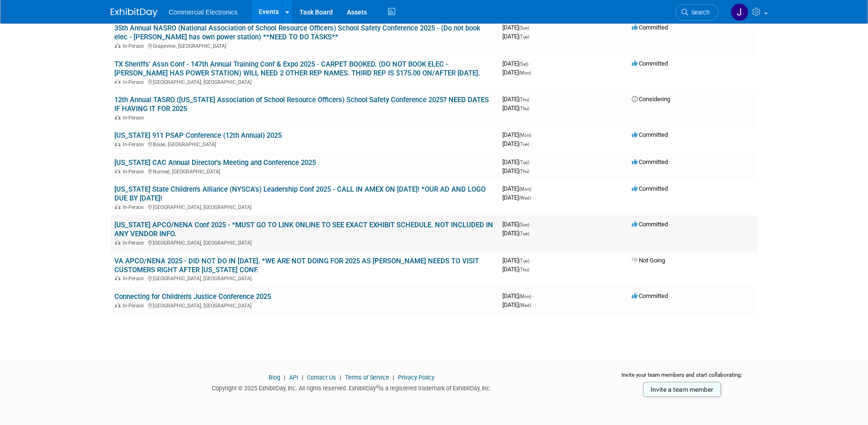  Describe the element at coordinates (351, 387) in the screenshot. I see `div: Copyright © 2025 ExhibitDay, Inc. All rights reserved. ExhibitDay is a registered trademark of Ex...` at that location.